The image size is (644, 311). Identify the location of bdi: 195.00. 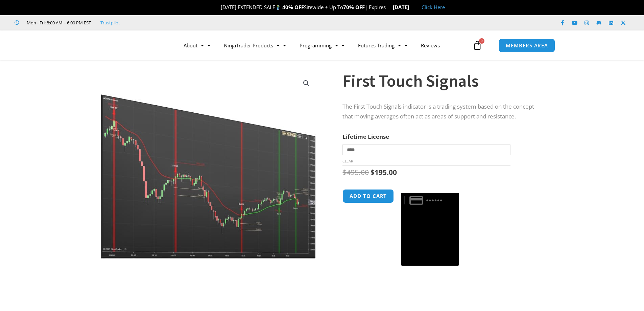
(383, 172).